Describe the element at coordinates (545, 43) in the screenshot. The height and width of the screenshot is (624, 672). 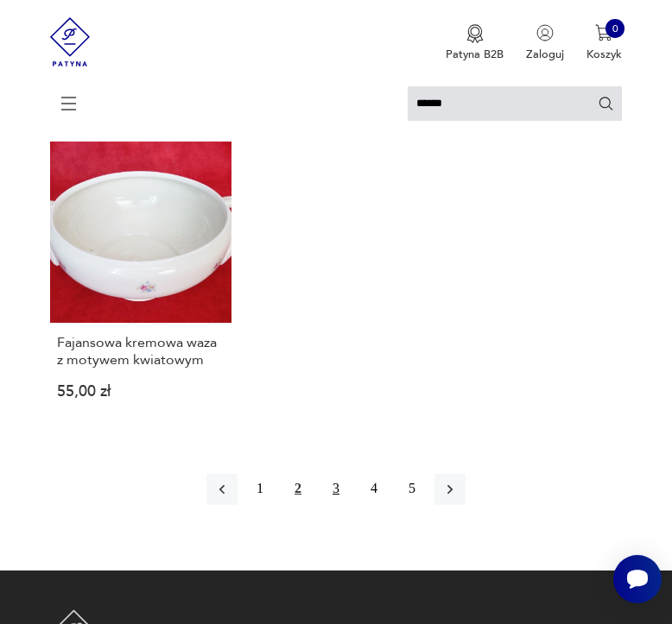
I see `button: Zaloguj` at that location.